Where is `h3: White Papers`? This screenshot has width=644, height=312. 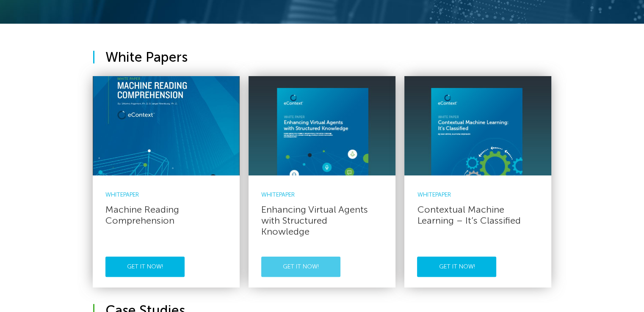
h3: White Papers is located at coordinates (322, 57).